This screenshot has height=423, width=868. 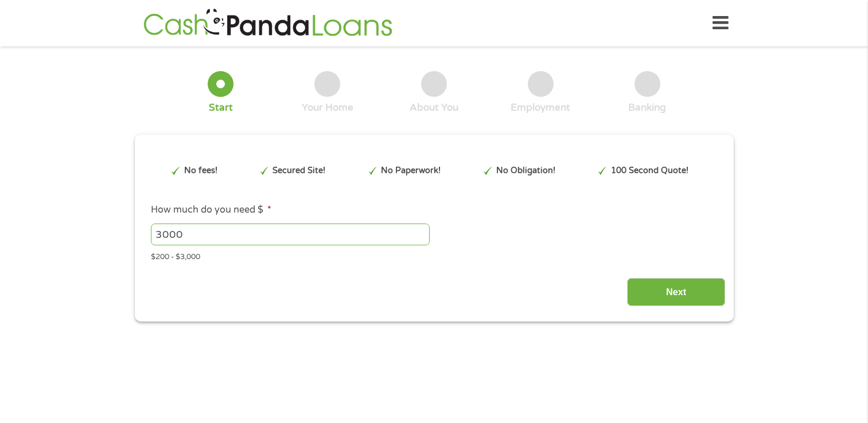 What do you see at coordinates (299, 171) in the screenshot?
I see `p: Secured Site!` at bounding box center [299, 171].